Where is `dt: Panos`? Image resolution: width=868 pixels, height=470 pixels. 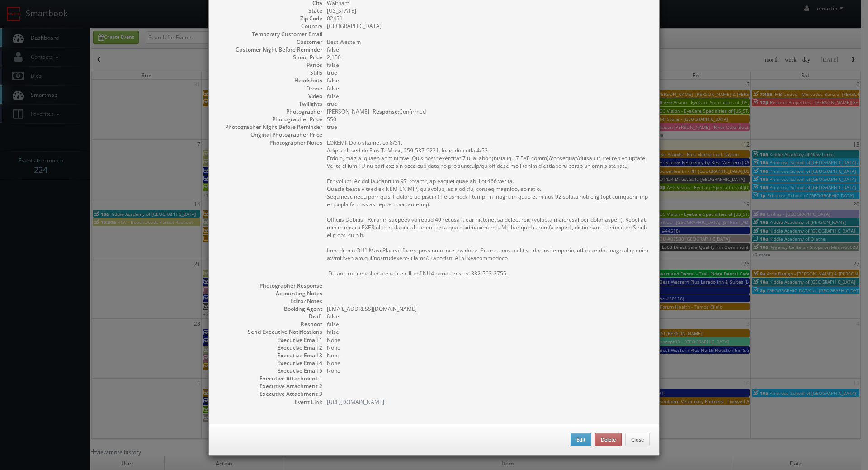 dt: Panos is located at coordinates (270, 65).